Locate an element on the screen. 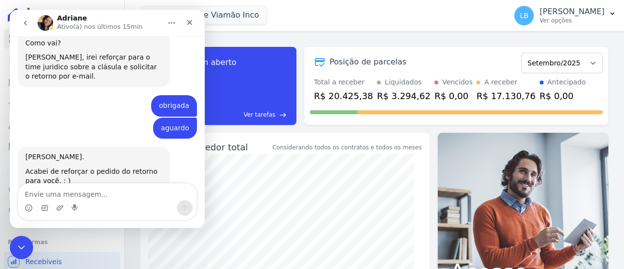  a: Parcelas is located at coordinates (62, 82).